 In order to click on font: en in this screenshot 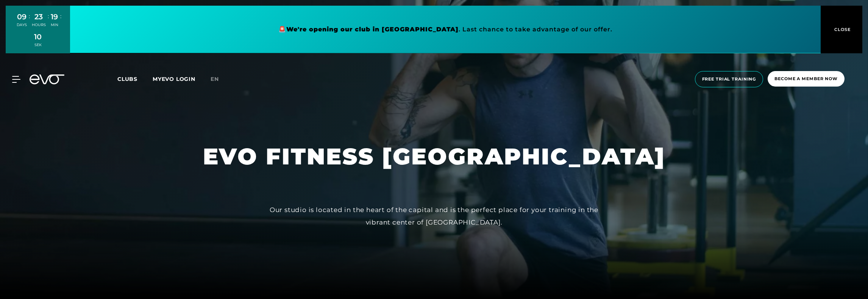, I will do `click(215, 79)`.